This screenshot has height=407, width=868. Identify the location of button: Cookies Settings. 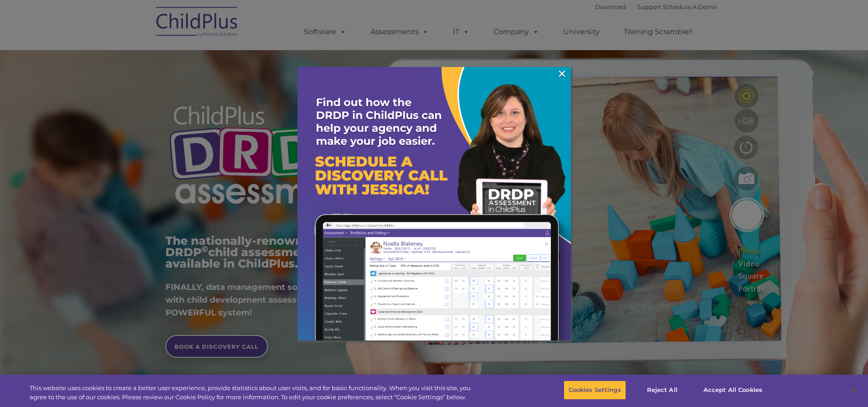
(594, 390).